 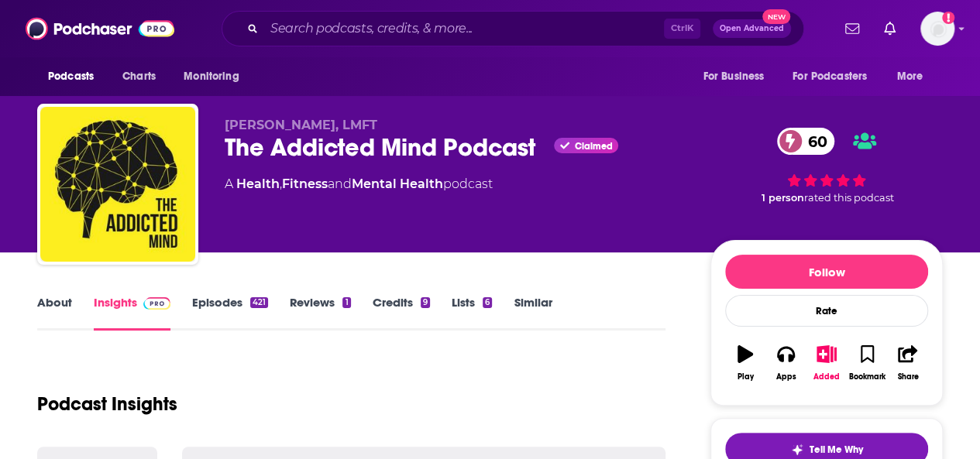 I want to click on div: 1, so click(x=347, y=303).